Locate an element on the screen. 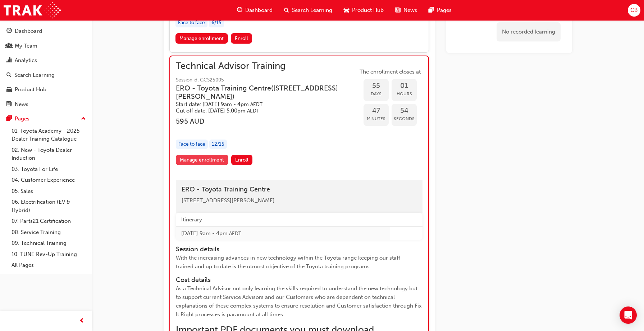  span: Hours is located at coordinates (404, 93).